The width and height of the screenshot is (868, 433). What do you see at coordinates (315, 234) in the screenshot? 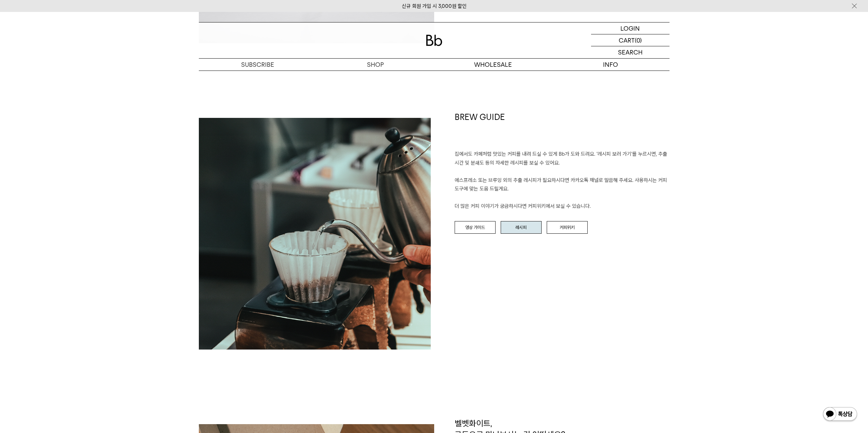
I see `img: 132a082e391aa10324cf325f260fd9af_112349.jpg` at bounding box center [315, 234].